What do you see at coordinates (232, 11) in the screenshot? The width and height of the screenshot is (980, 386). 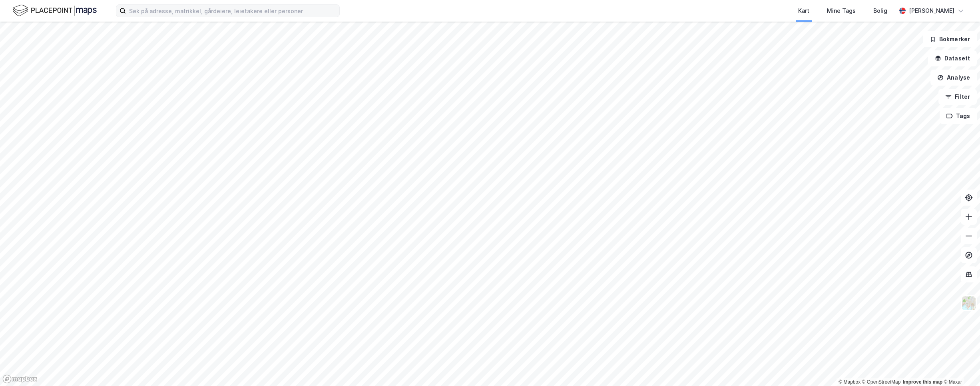 I see `input: Søk på adresse, matrikkel, gårdeiere, leietakere eller personer` at bounding box center [232, 11].